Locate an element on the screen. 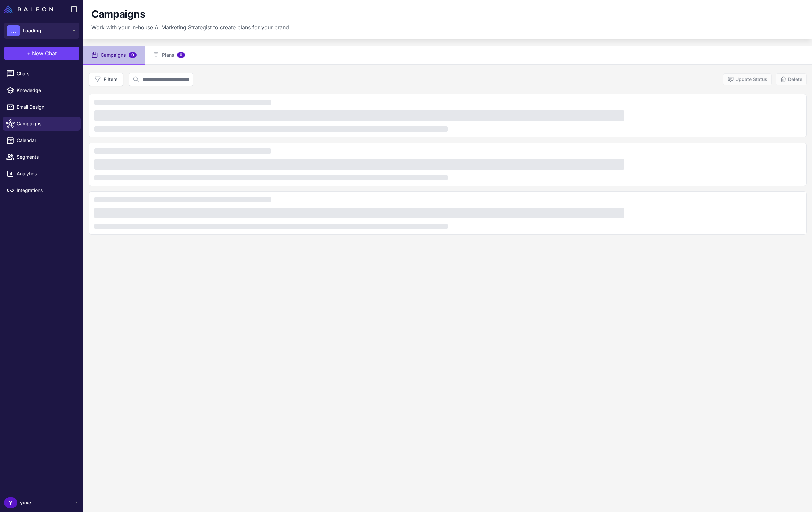 Image resolution: width=812 pixels, height=512 pixels. span: yuve is located at coordinates (26, 502).